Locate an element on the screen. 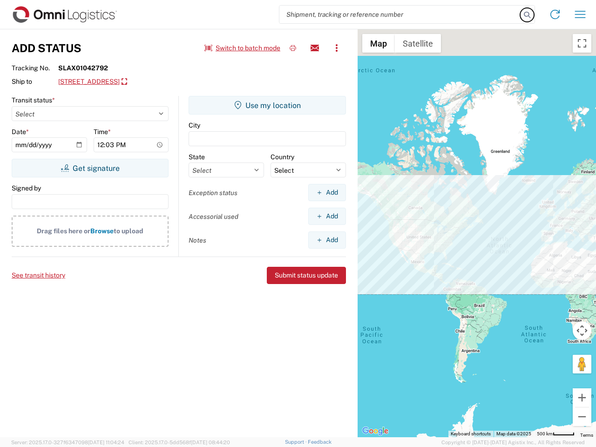  label: Notes is located at coordinates (197, 240).